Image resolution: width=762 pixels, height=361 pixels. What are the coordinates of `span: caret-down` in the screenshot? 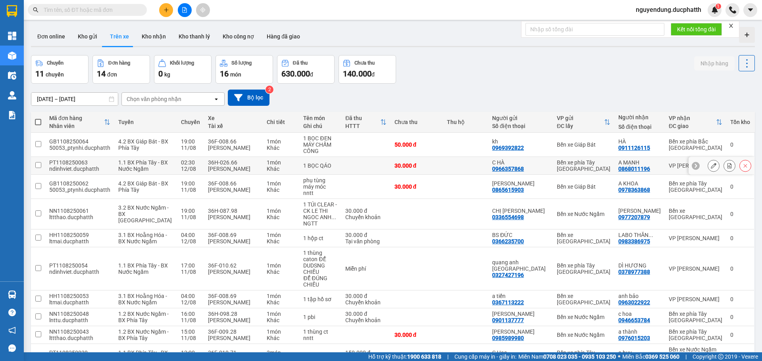 It's located at (750, 10).